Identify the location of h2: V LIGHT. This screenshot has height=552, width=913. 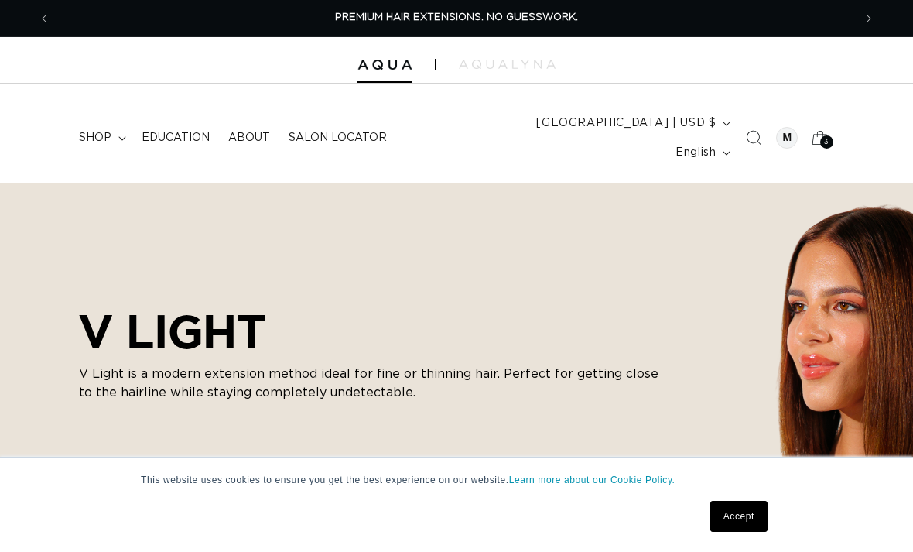
(373, 331).